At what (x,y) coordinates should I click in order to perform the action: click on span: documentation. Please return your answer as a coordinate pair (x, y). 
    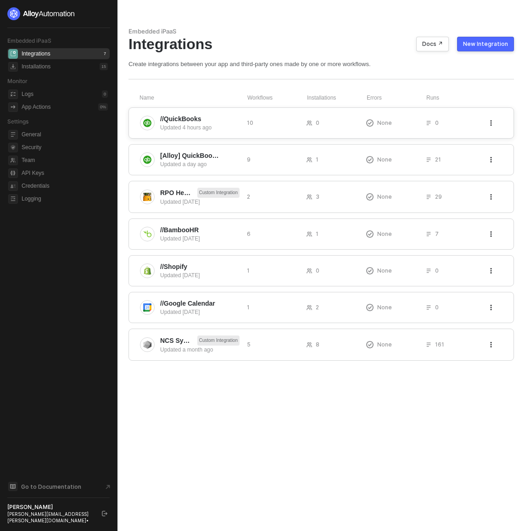
    Looking at the image, I should click on (13, 487).